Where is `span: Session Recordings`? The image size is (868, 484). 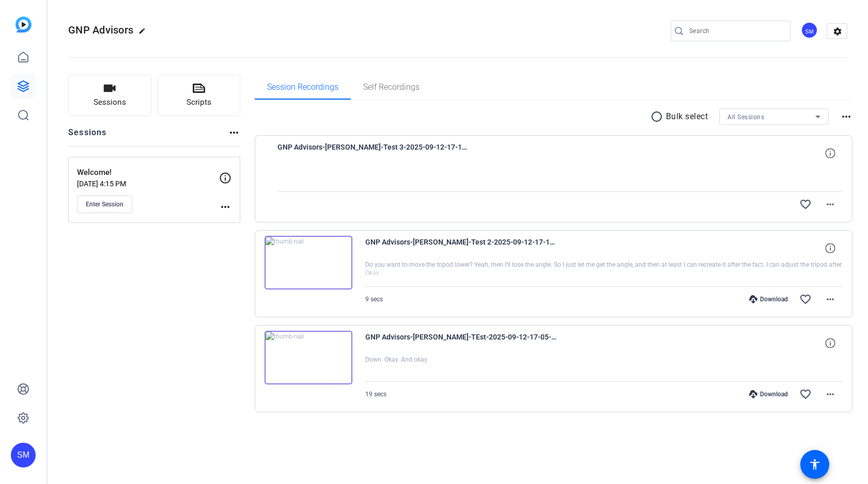 span: Session Recordings is located at coordinates (303, 87).